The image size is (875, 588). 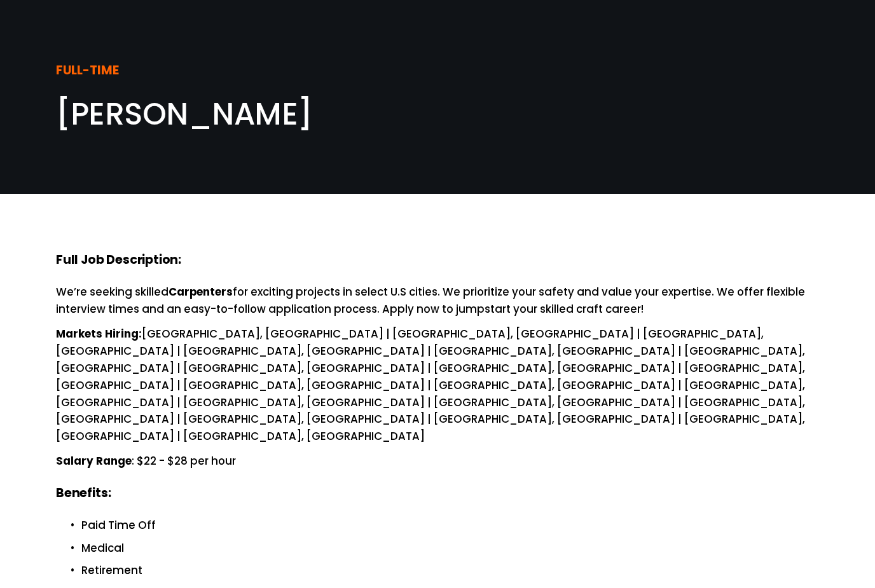 I want to click on p: : $22 - $28 per hour, so click(x=437, y=460).